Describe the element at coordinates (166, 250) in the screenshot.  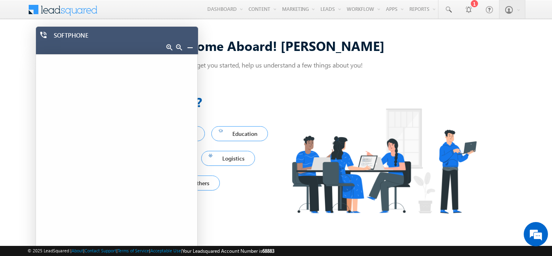
I see `a: Acceptable Use` at that location.